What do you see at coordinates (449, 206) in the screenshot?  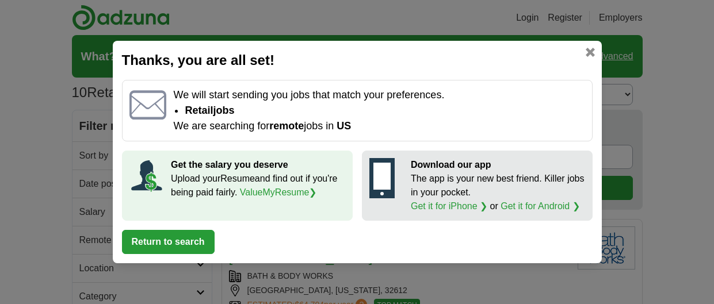 I see `a: Get it for iPhone ❯` at bounding box center [449, 206].